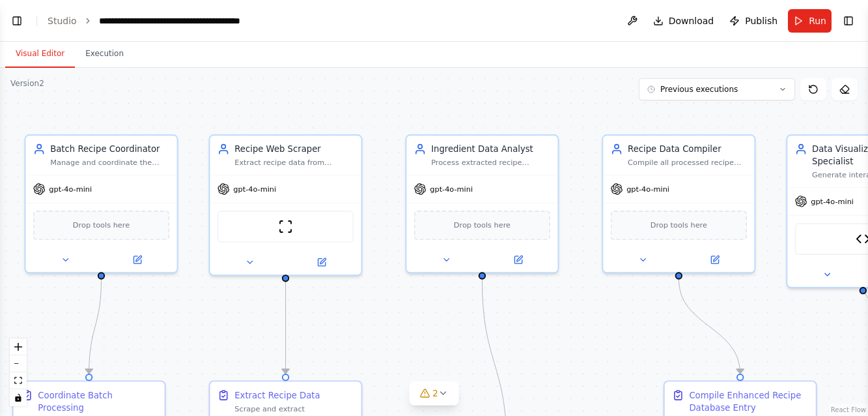 This screenshot has height=416, width=868. What do you see at coordinates (62, 21) in the screenshot?
I see `a: Studio` at bounding box center [62, 21].